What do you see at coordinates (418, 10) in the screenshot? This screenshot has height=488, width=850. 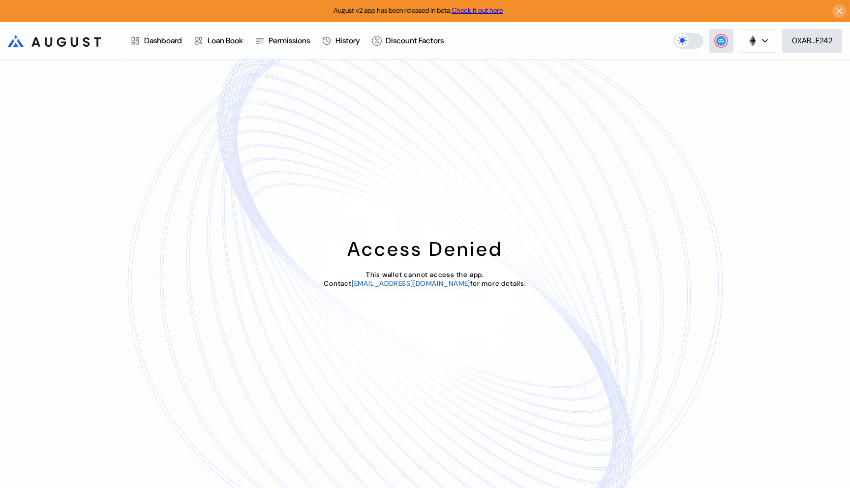 I see `span: August v2 app has been released in beta.` at bounding box center [418, 10].